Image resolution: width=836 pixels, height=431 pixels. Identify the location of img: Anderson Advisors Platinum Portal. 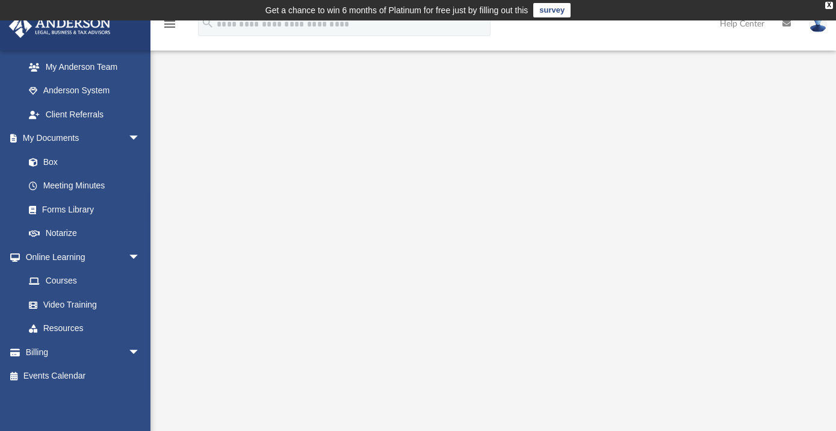
(60, 26).